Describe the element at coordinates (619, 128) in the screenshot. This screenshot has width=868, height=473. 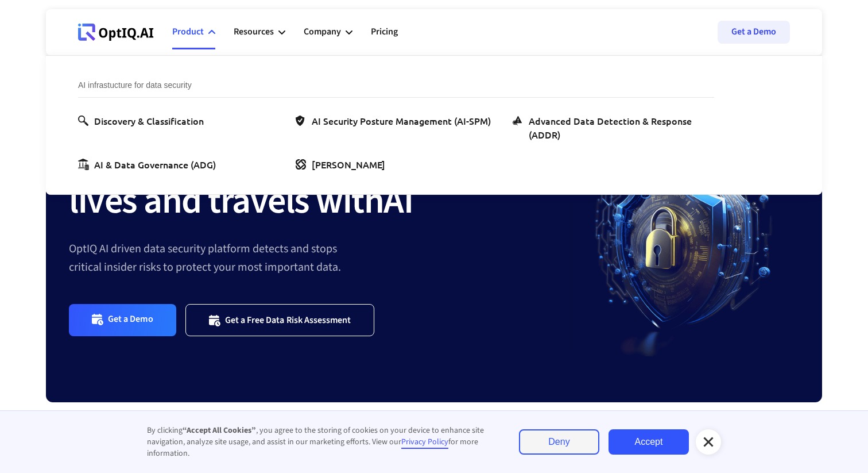
I see `div: Advanced Data Detection & Response (ADDR)` at that location.